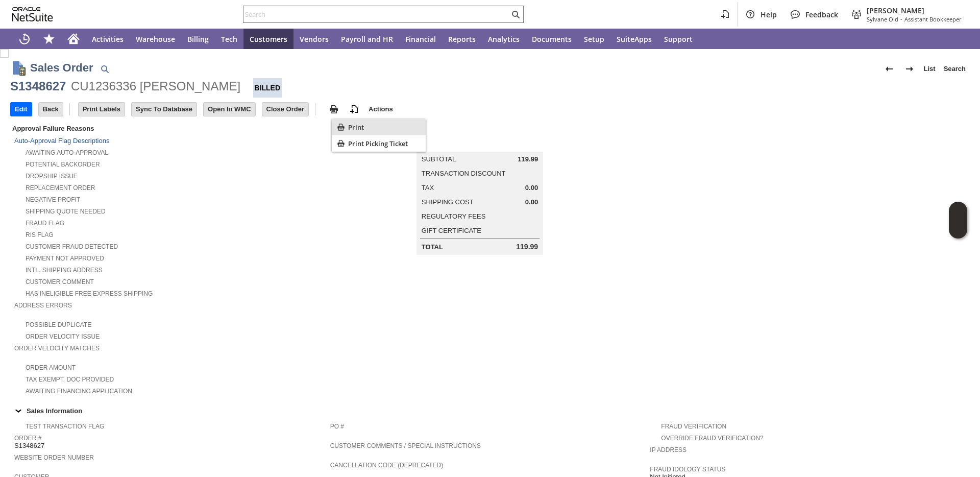 The image size is (980, 477). Describe the element at coordinates (594, 39) in the screenshot. I see `span: Setup` at that location.